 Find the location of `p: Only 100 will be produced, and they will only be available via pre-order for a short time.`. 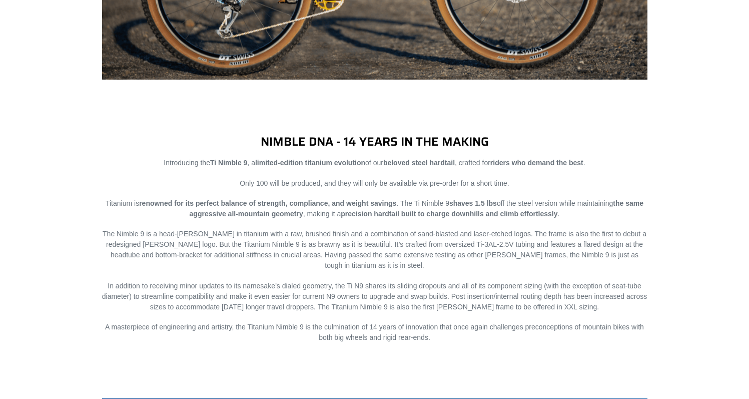

p: Only 100 will be produced, and they will only be available via pre-order for a short time. is located at coordinates (375, 183).